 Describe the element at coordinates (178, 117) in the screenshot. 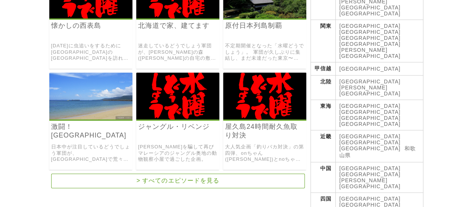

I see `a: 水曜どうでしょう ジャングル・リベンジ` at that location.